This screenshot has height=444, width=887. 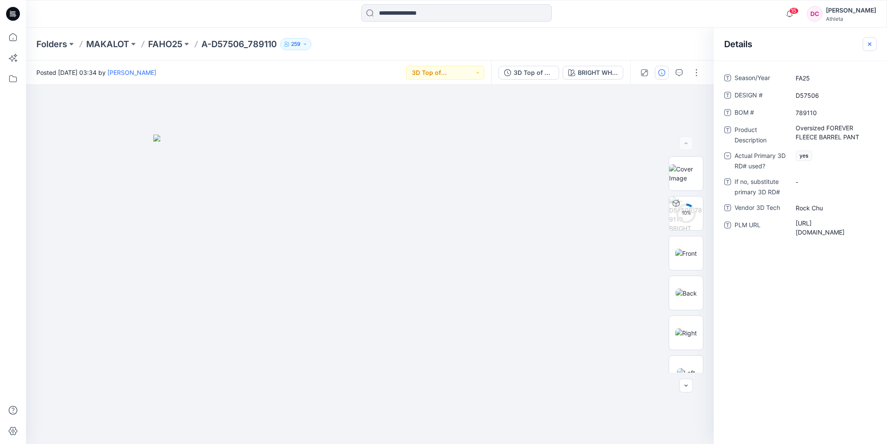 What do you see at coordinates (686, 373) in the screenshot?
I see `img: Left` at bounding box center [686, 373].